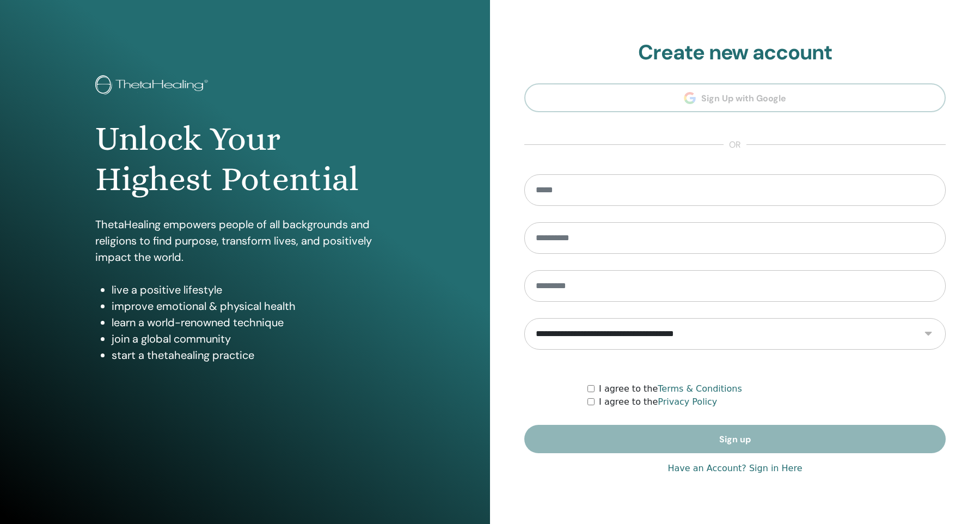  I want to click on li: start a thetahealing practice, so click(253, 355).